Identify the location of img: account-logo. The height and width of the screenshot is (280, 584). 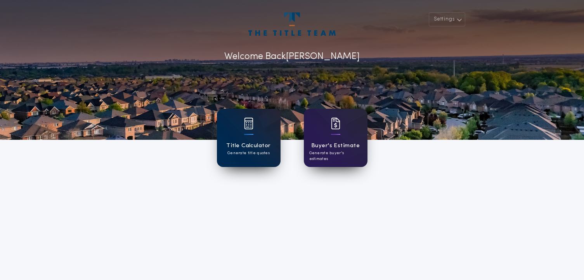
(292, 24).